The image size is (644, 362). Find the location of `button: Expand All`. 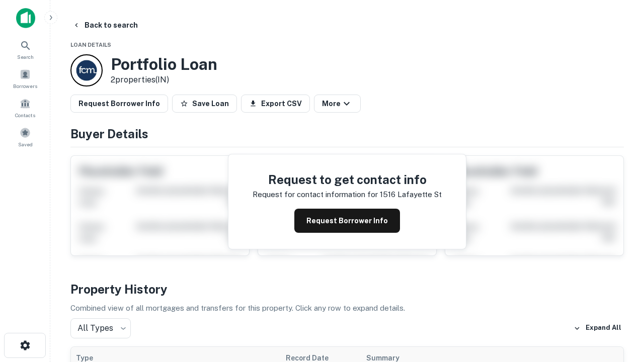

button: Expand All is located at coordinates (598, 328).